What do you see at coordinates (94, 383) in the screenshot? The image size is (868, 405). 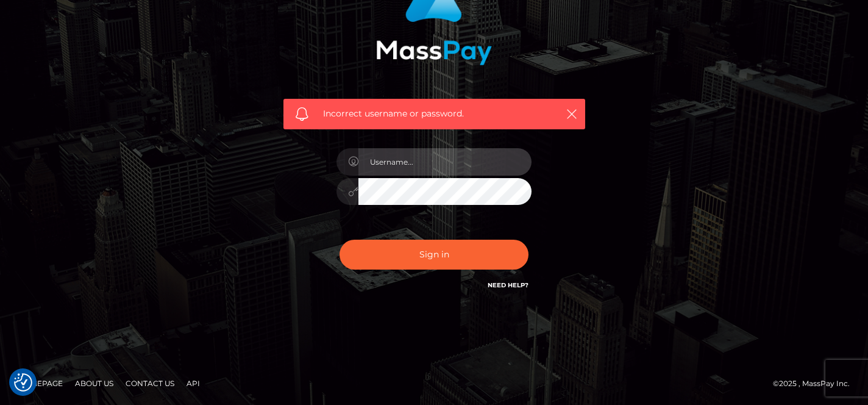 I see `a: About Us` at bounding box center [94, 383].